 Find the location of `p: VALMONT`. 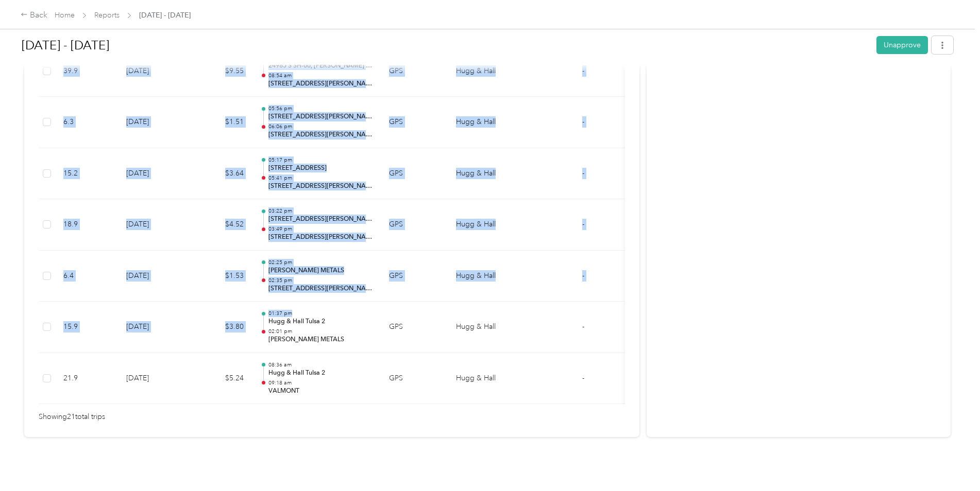

p: VALMONT is located at coordinates (320, 391).